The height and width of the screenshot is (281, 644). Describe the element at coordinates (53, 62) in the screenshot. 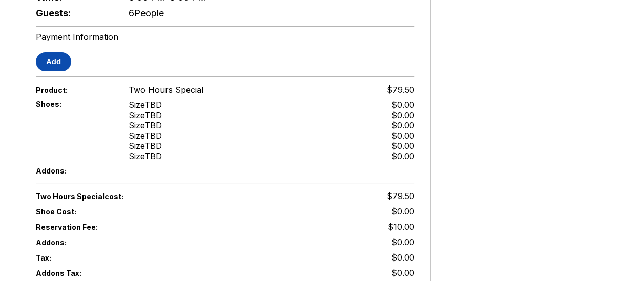

I see `button: Add` at that location.